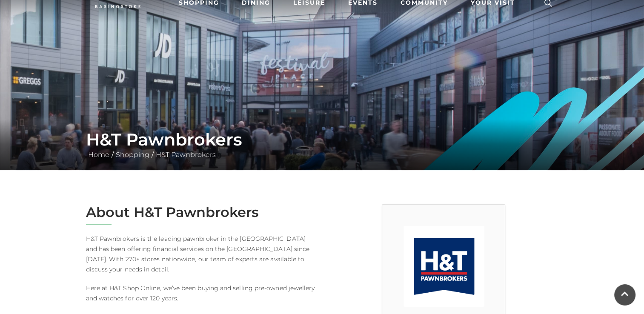 This screenshot has width=644, height=314. What do you see at coordinates (99, 154) in the screenshot?
I see `a: Home` at bounding box center [99, 154].